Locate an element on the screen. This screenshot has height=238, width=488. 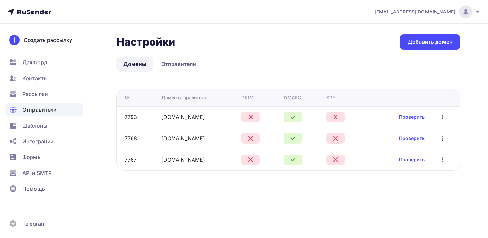
div: Домен отправитель is located at coordinates (184, 97).